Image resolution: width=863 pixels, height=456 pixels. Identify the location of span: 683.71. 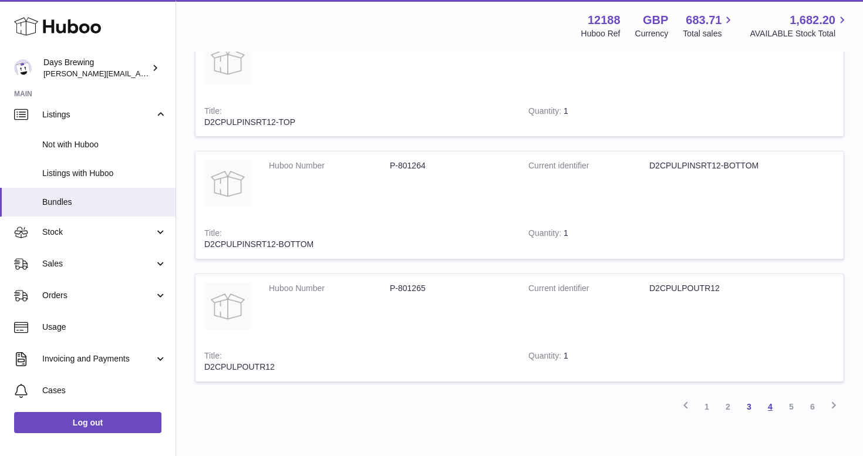
(704, 20).